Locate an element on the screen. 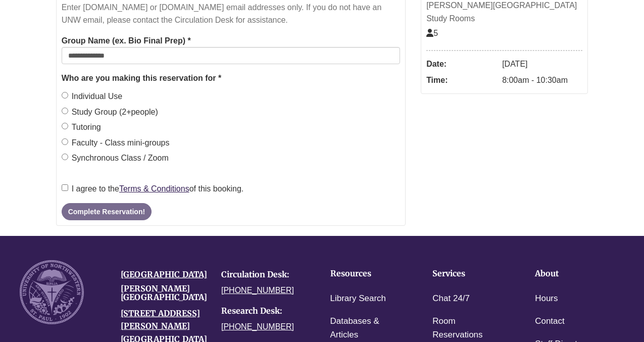 The width and height of the screenshot is (644, 342). h4: Resources is located at coordinates (366, 274).